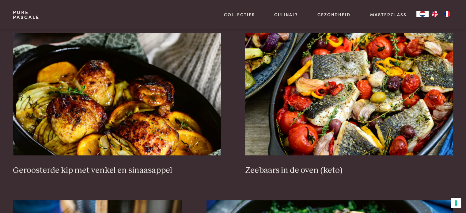 The image size is (466, 213). I want to click on button: Uw voorkeuren voor toestemming voor trackingtechnologieën, so click(456, 203).